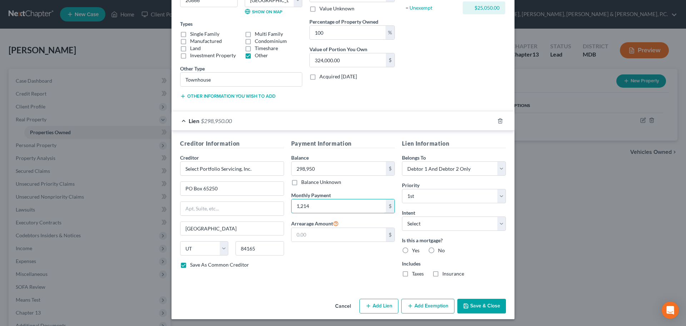  I want to click on button: Other information you wish to add, so click(228, 96).